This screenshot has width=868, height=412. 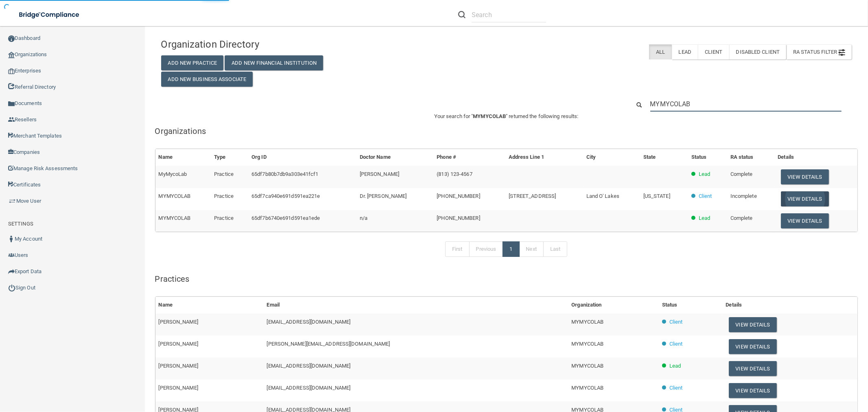 I want to click on img: enterprise.0d942306.png, so click(x=12, y=71).